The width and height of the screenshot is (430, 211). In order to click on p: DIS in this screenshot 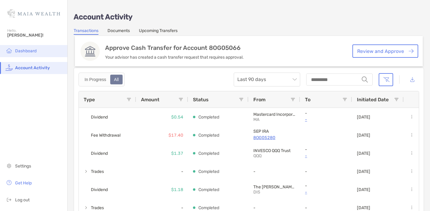, I will do `click(274, 192)`.